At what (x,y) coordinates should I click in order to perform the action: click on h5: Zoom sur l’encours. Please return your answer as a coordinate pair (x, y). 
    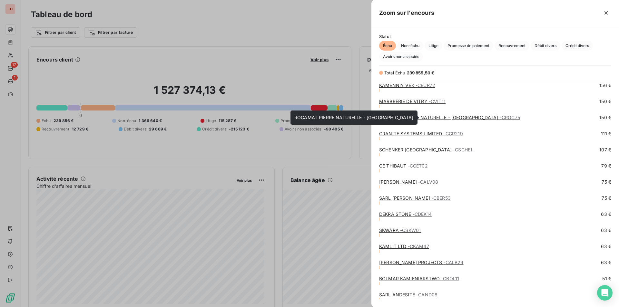
    Looking at the image, I should click on (407, 13).